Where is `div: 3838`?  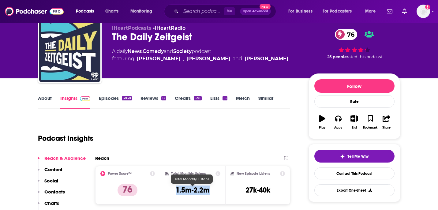 div: 3838 is located at coordinates (127, 98).